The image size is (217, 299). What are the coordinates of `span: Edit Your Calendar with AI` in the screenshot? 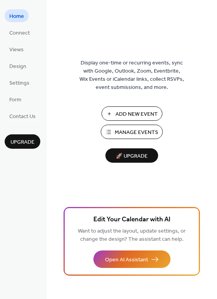 It's located at (132, 220).